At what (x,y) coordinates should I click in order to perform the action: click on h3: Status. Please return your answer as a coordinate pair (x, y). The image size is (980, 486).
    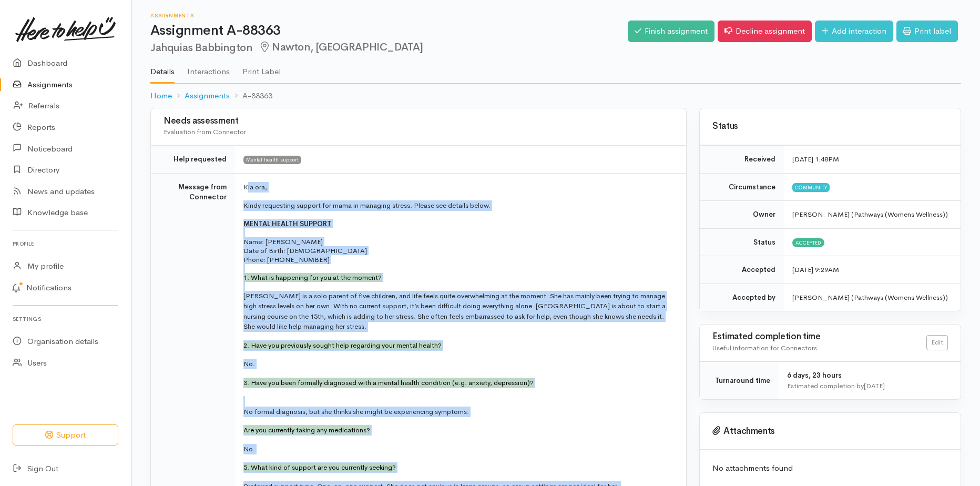
    Looking at the image, I should click on (830, 126).